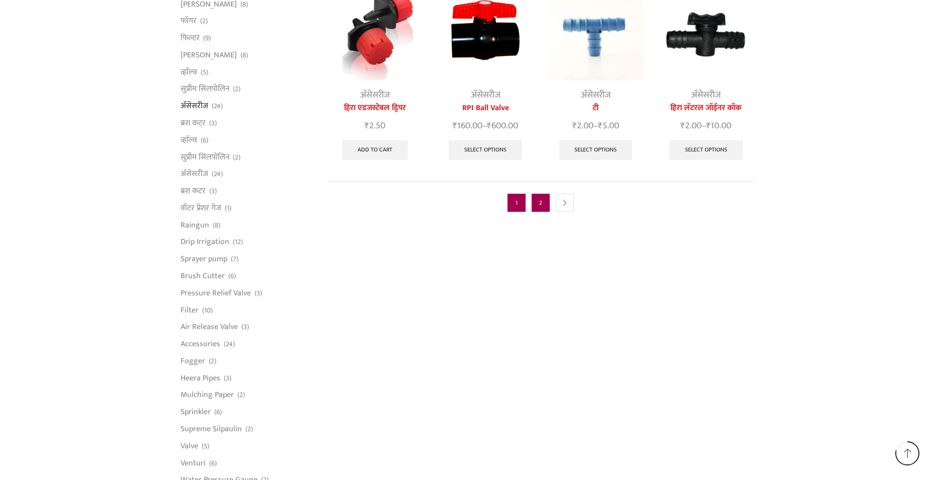  What do you see at coordinates (189, 446) in the screenshot?
I see `a: Valve` at bounding box center [189, 446].